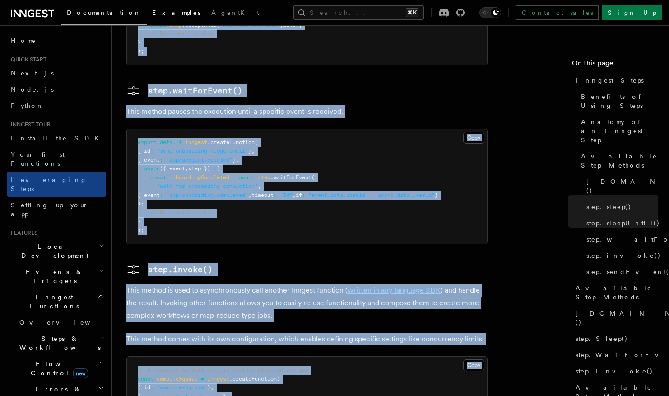  Describe the element at coordinates (218, 379) in the screenshot. I see `span: inngest` at that location.